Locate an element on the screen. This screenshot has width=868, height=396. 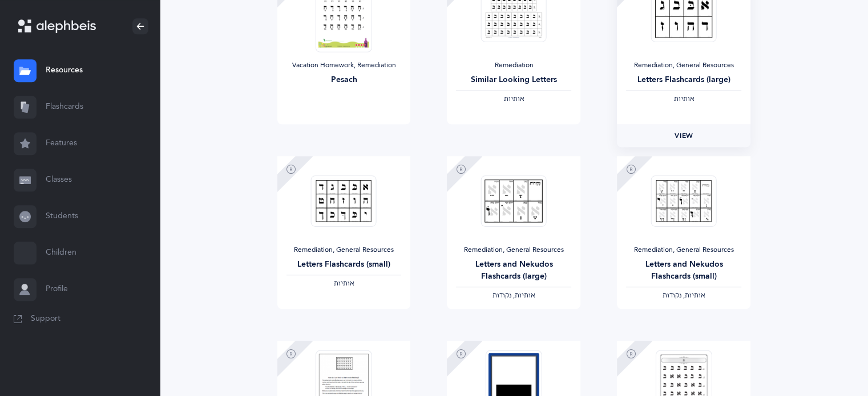
div: Letters Flashcards (large) is located at coordinates (684, 80).